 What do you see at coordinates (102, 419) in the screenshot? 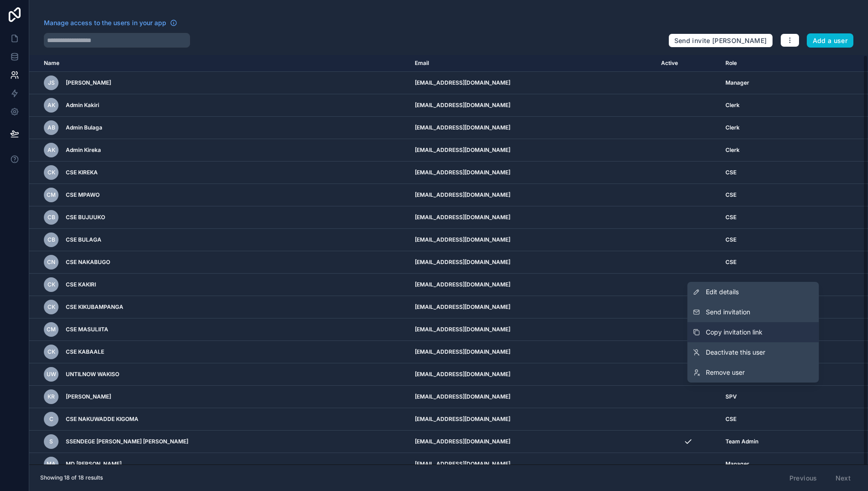
I see `span: CSE NAKUWADDE KIGOMA` at bounding box center [102, 419].